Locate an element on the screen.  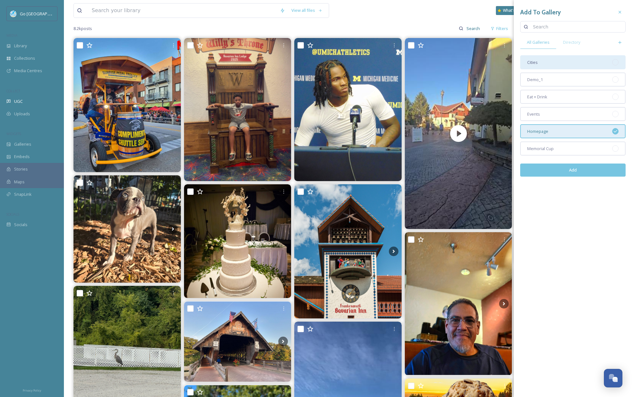
span: Galleries is located at coordinates (23, 144).